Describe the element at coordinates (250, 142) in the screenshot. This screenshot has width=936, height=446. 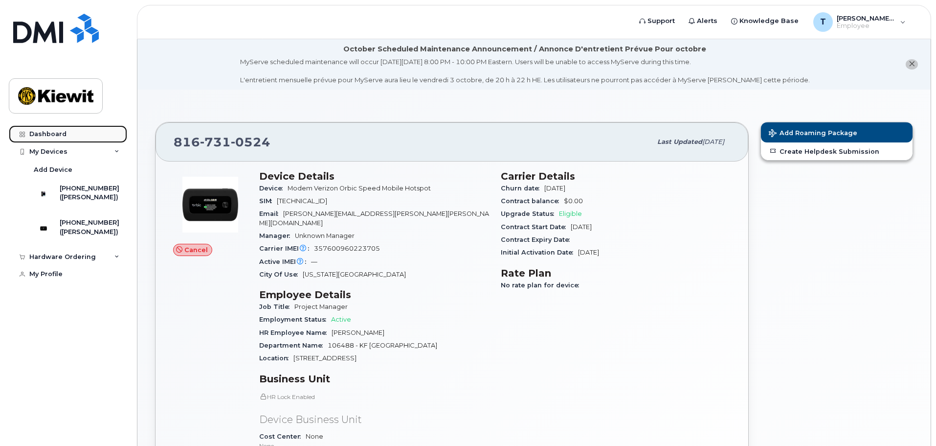
I see `span: 0524` at that location.